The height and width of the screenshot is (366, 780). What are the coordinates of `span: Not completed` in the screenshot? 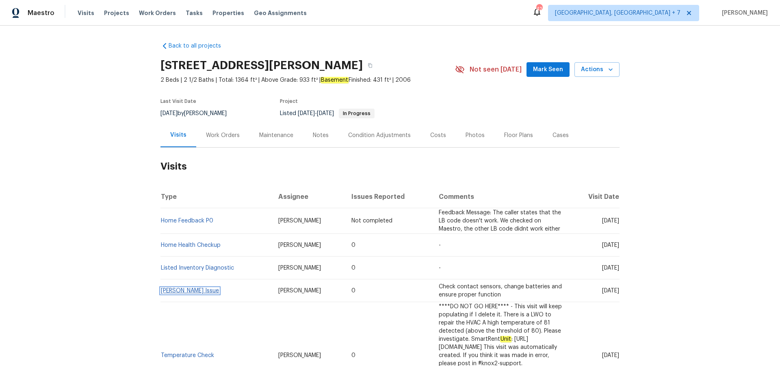 It's located at (372, 221).